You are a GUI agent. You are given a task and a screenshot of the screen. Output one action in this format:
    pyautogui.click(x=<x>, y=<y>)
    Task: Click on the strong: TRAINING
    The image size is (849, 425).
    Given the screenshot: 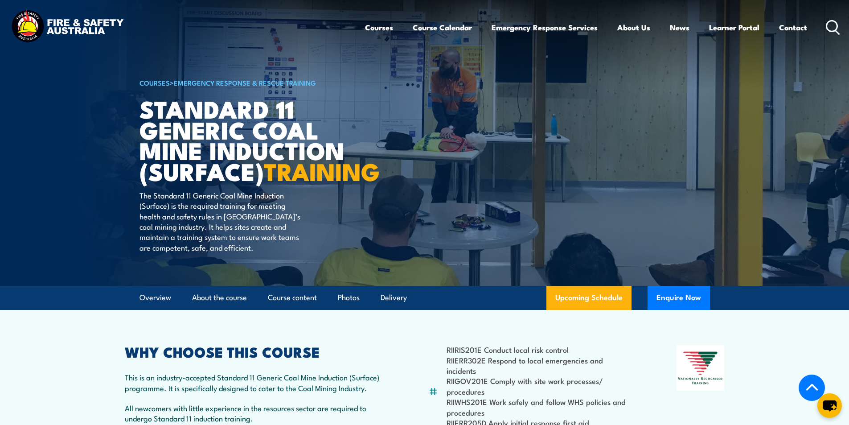 What is the action you would take?
    pyautogui.click(x=322, y=170)
    